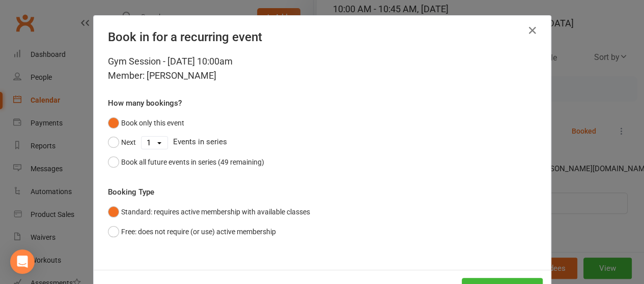 The height and width of the screenshot is (284, 644). What do you see at coordinates (145, 103) in the screenshot?
I see `label: How many bookings?` at bounding box center [145, 103].